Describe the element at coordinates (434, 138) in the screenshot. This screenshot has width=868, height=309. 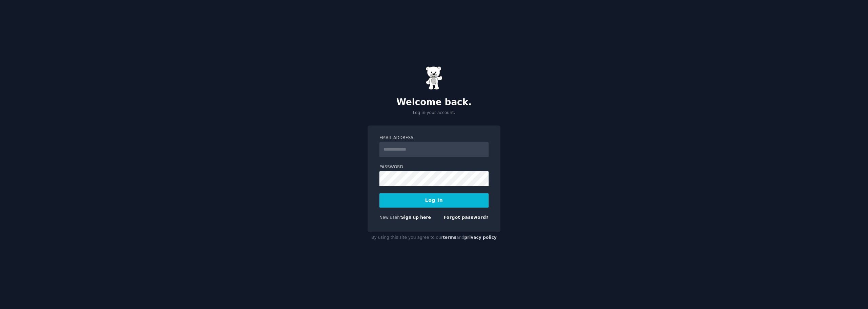
I see `label: Email Address` at that location.